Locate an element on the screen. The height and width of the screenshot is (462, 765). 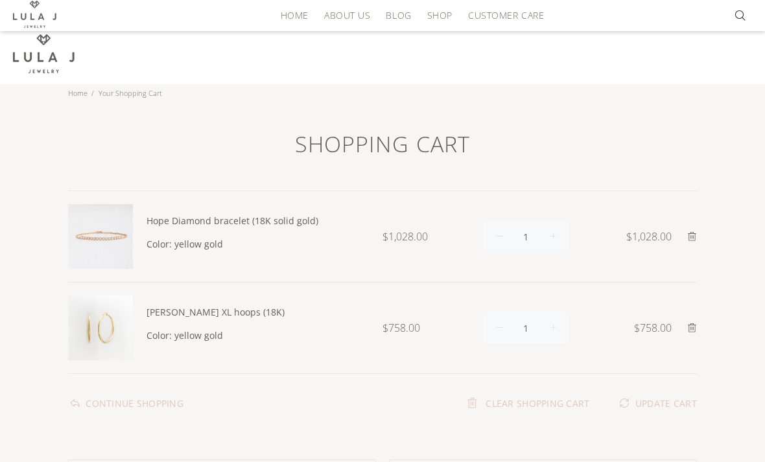
a: Shop is located at coordinates (439, 15).